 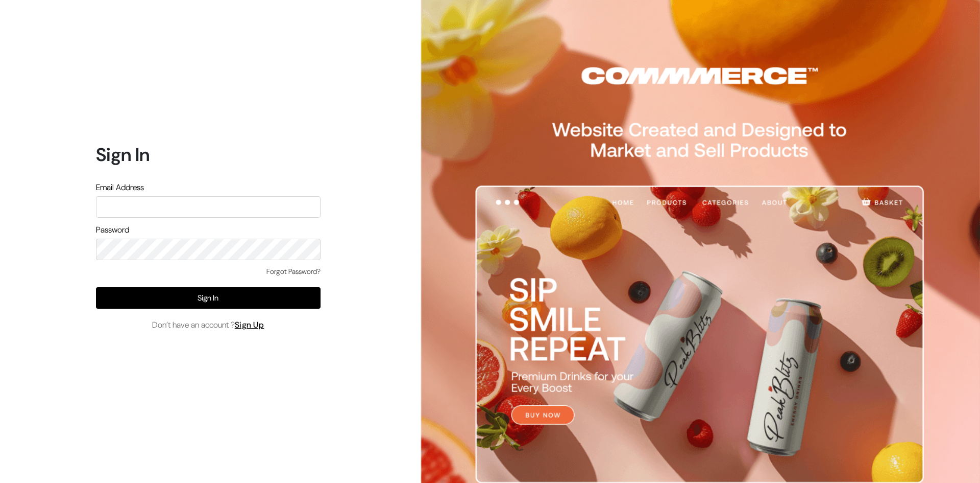 I want to click on span: Don’t have an account ?, so click(x=209, y=325).